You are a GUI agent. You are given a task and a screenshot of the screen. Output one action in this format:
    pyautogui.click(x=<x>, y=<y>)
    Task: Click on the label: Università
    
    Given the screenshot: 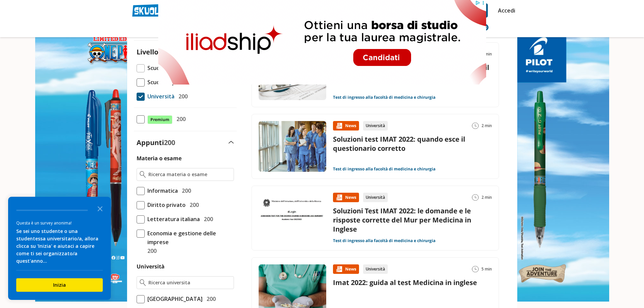 What is the action you would take?
    pyautogui.click(x=150, y=267)
    